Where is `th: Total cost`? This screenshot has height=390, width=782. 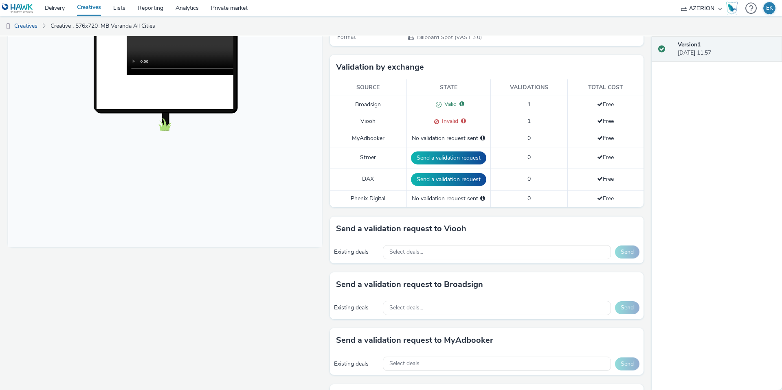 th: Total cost is located at coordinates (606, 88).